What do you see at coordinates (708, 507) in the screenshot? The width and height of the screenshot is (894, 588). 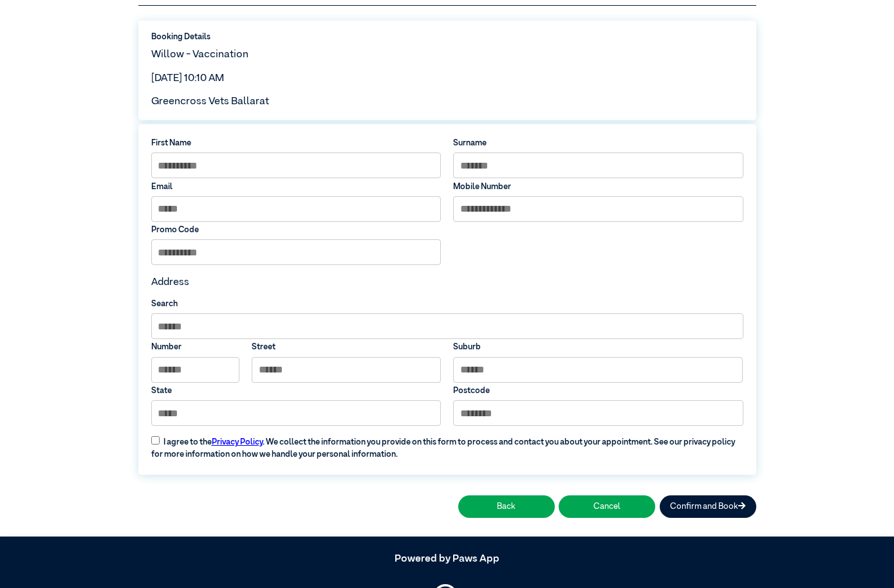 I see `button: Confirm and Book` at bounding box center [708, 507].